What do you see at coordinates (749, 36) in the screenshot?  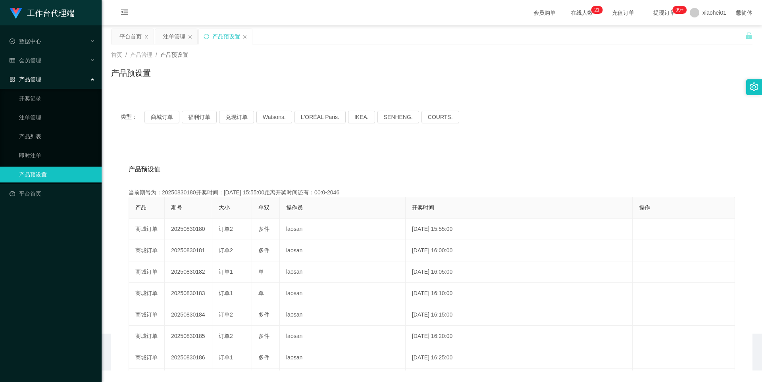 I see `i: 图标: unlock` at bounding box center [749, 36].